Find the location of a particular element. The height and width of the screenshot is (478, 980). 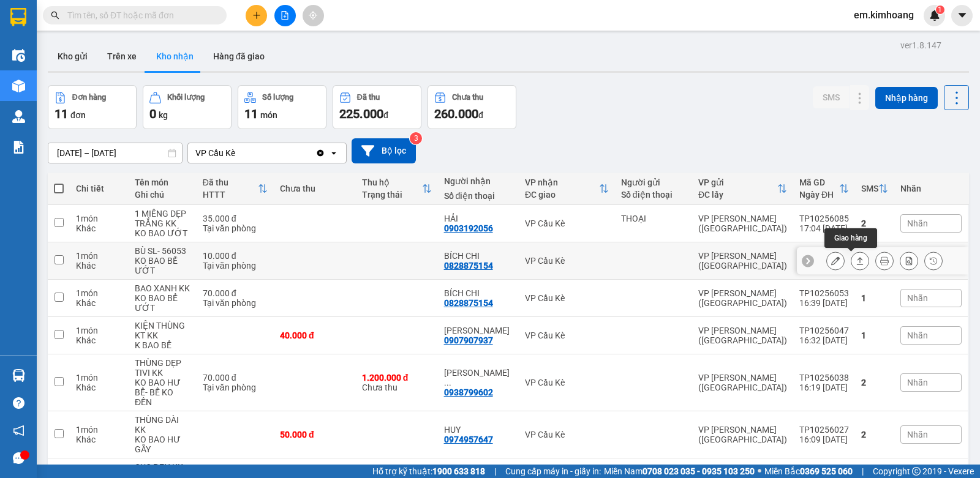

div: Chưa thu is located at coordinates (396, 383).